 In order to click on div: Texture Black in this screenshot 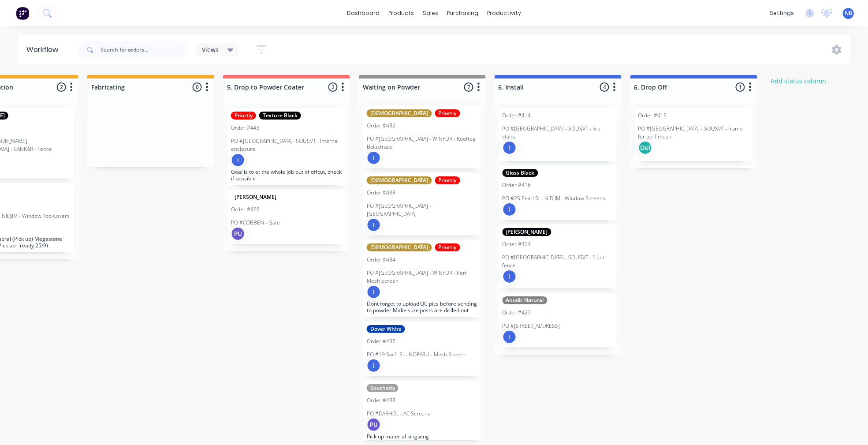, I will do `click(280, 116)`.